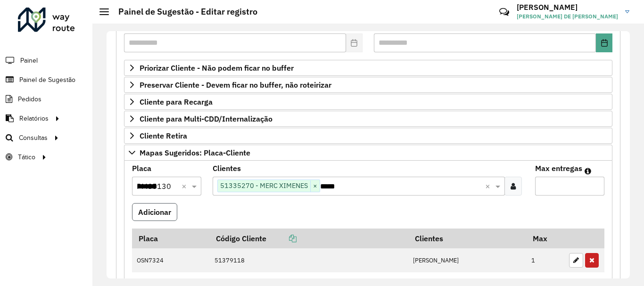  I want to click on h2: Painel de Sugestão - Editar registro, so click(183, 12).